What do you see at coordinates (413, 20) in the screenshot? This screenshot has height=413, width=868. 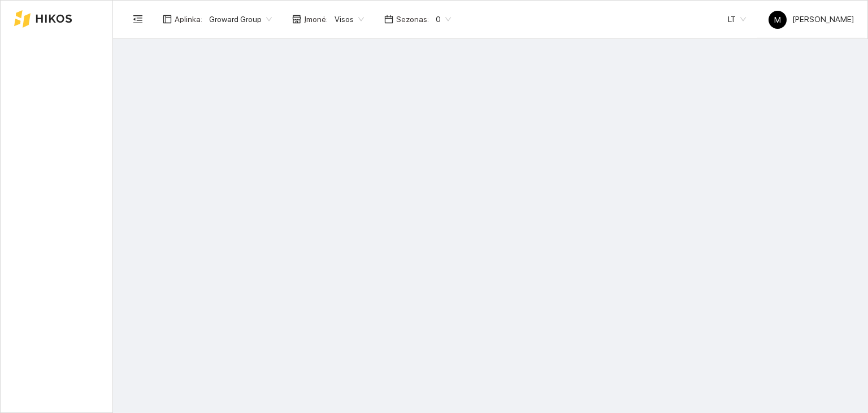 I see `span: Sezonas :` at bounding box center [413, 20].